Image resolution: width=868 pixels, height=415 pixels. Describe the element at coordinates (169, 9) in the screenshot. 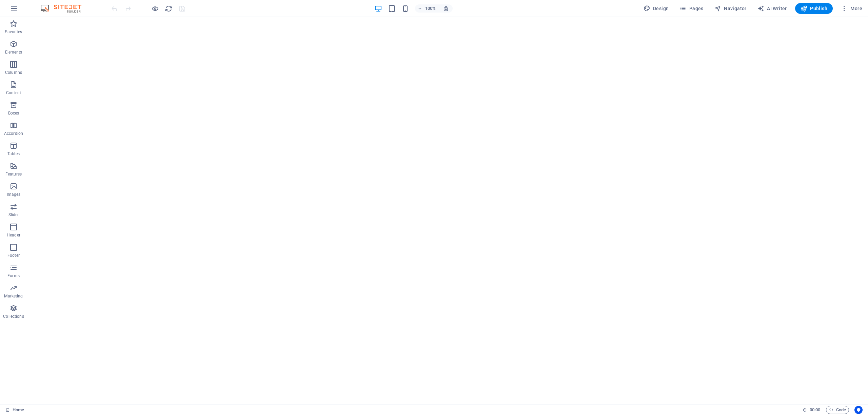

I see `button: reload` at that location.